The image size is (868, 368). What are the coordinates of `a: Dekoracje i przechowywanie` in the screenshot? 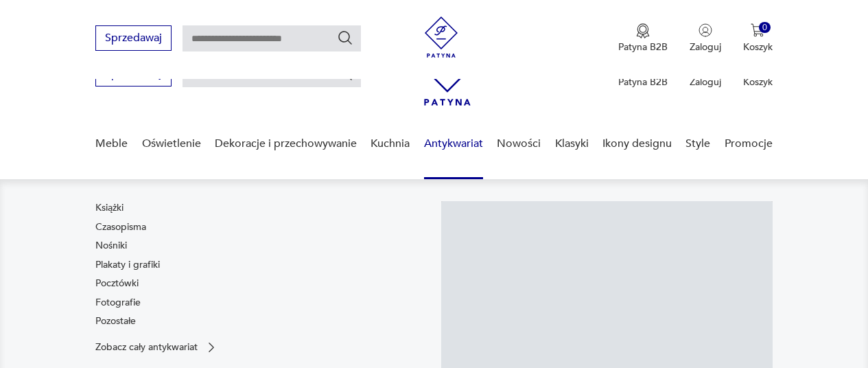 It's located at (286, 143).